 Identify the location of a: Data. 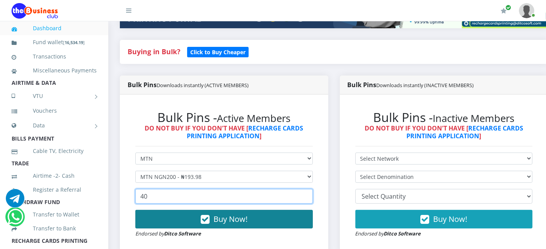
(54, 125).